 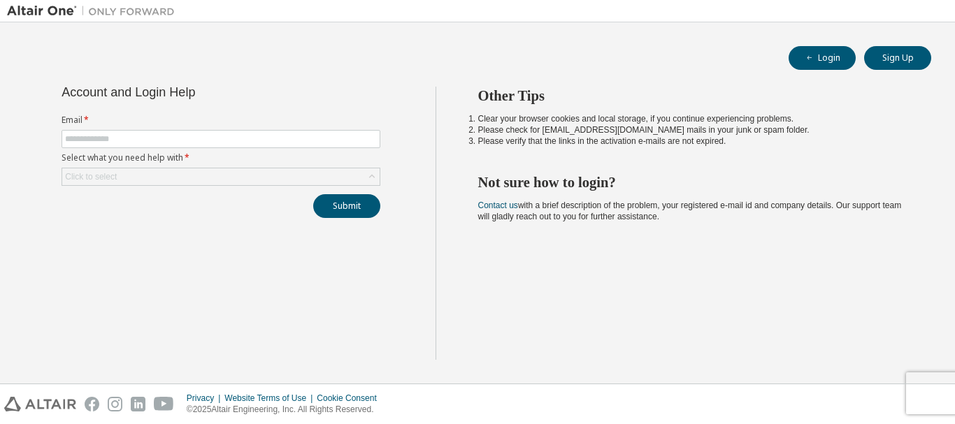 What do you see at coordinates (40, 404) in the screenshot?
I see `img: altair_logo.svg` at bounding box center [40, 404].